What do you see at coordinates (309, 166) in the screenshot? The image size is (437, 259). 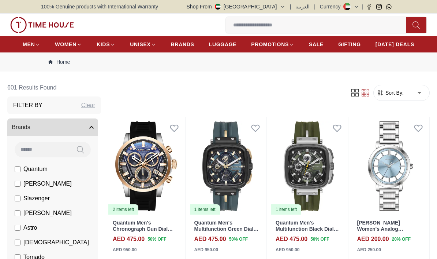 I see `a: Quantum Men's Multifunction Black Dial Watch - PWG1014.3751 items left` at bounding box center [309, 166].